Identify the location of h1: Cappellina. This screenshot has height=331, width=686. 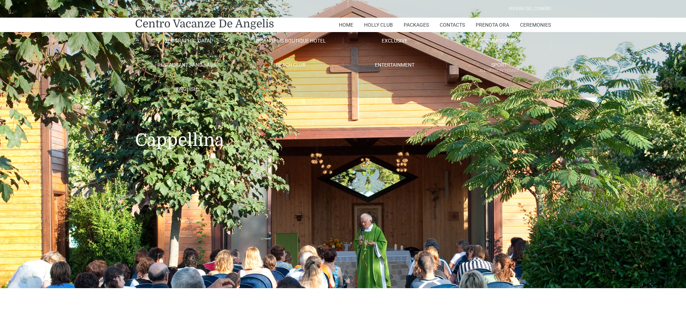
(343, 129).